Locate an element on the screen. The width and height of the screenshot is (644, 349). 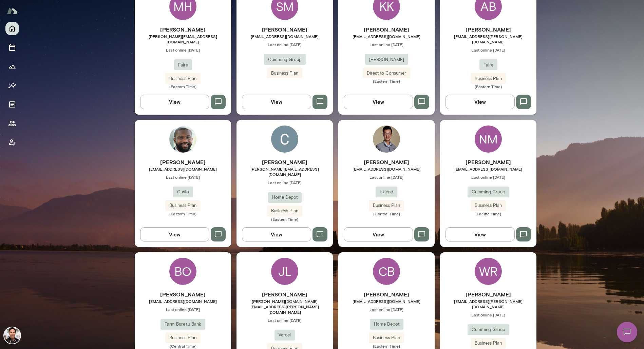
span: Gusto is located at coordinates (183, 192).